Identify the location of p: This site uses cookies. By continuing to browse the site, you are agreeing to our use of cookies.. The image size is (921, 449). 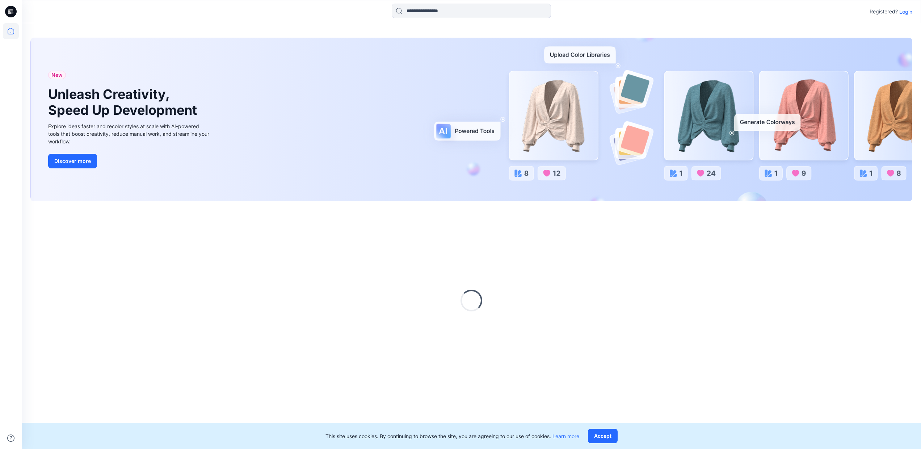
(452, 436).